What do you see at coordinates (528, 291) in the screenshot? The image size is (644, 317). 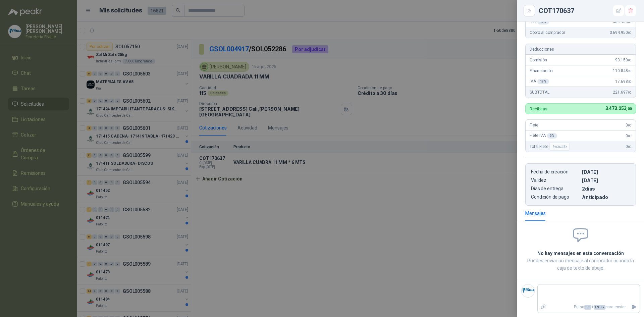 I see `img: Company Logo` at bounding box center [528, 291].